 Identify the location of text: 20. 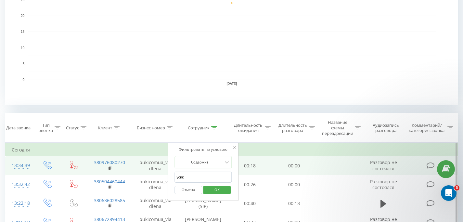
(23, 16).